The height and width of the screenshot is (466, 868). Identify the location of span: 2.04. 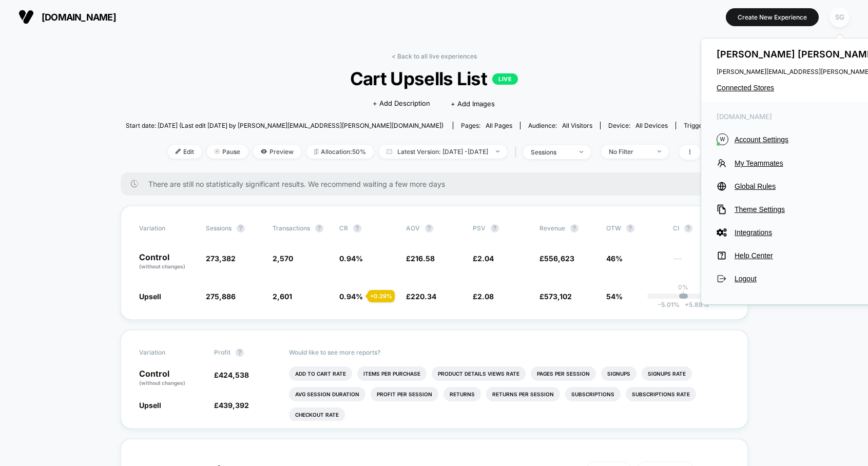
(485, 258).